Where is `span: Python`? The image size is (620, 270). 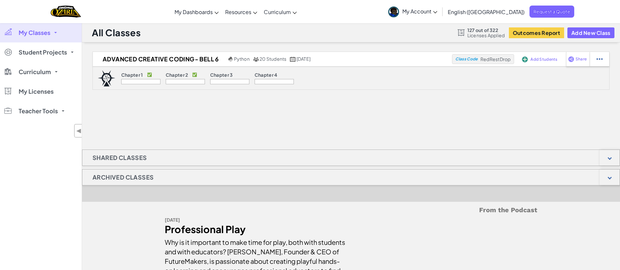 span: Python is located at coordinates (242, 59).